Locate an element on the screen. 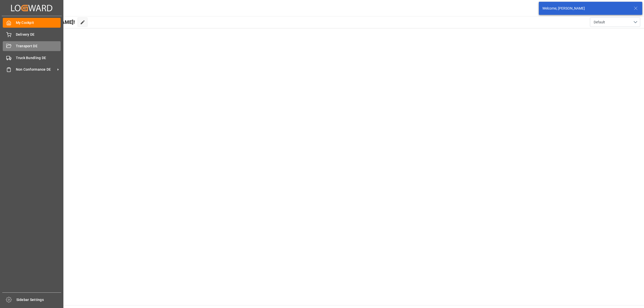 The image size is (644, 308). a: Truck Bundling DE is located at coordinates (32, 58).